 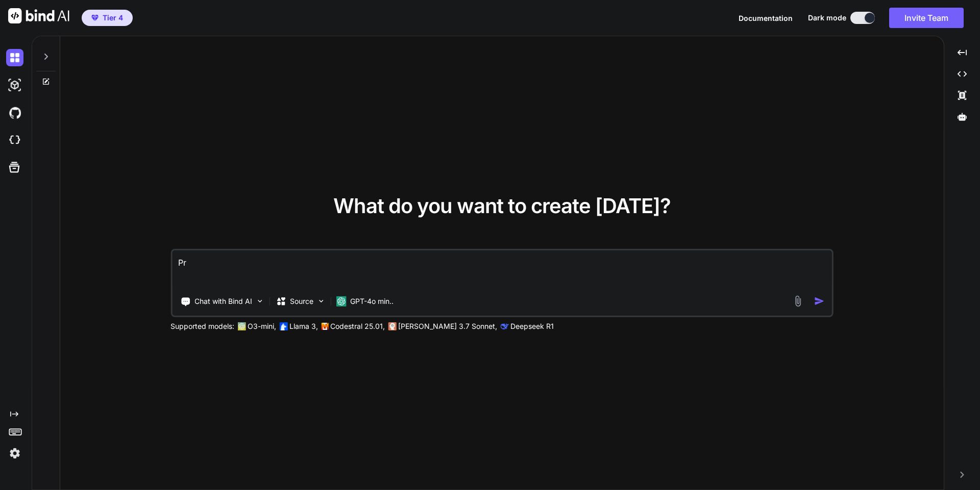 I want to click on p: Deepseek R1, so click(x=532, y=326).